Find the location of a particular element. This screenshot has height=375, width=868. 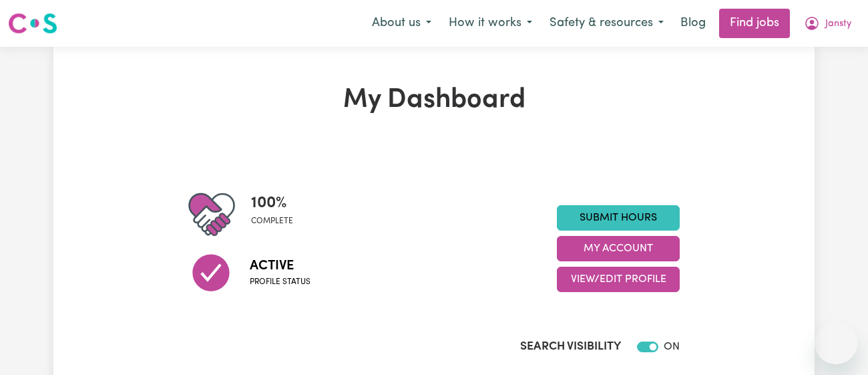

span: ON is located at coordinates (672, 347).